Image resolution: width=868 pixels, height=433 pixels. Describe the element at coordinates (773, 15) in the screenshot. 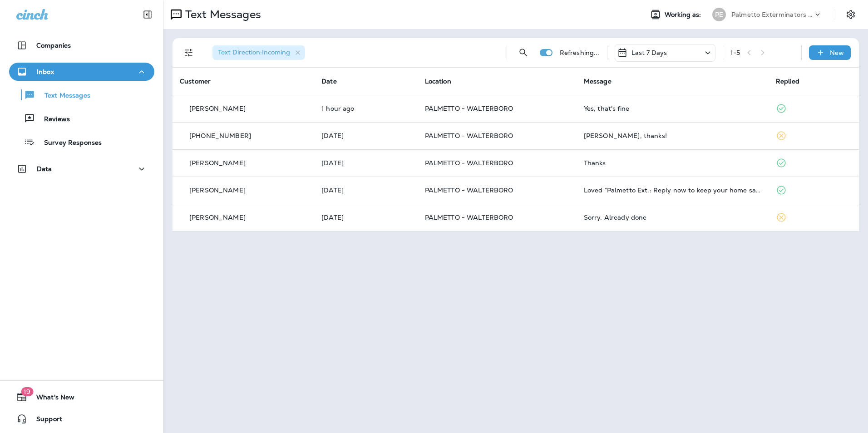

I see `p: Palmetto Exterminators LLC` at that location.